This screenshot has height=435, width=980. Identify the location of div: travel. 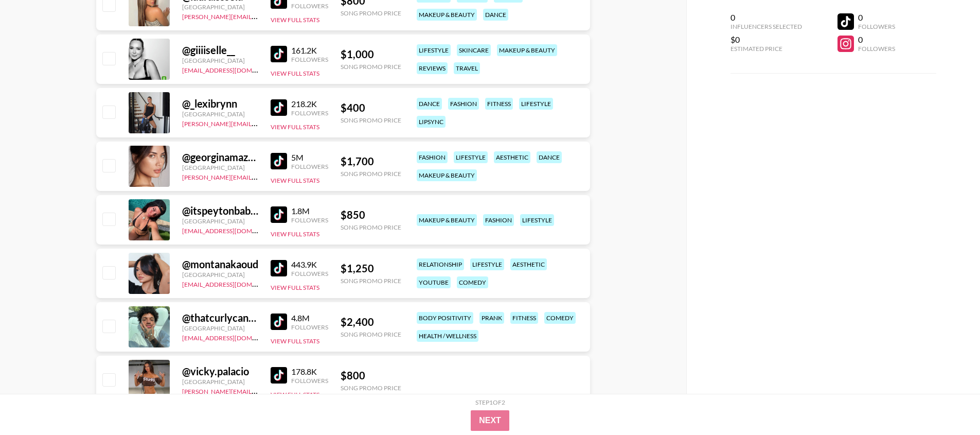
(466, 68).